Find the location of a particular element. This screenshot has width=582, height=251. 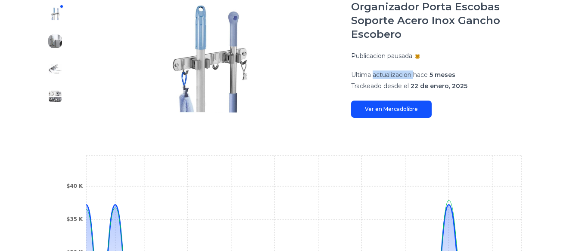

tspan: $40 K is located at coordinates (74, 186).